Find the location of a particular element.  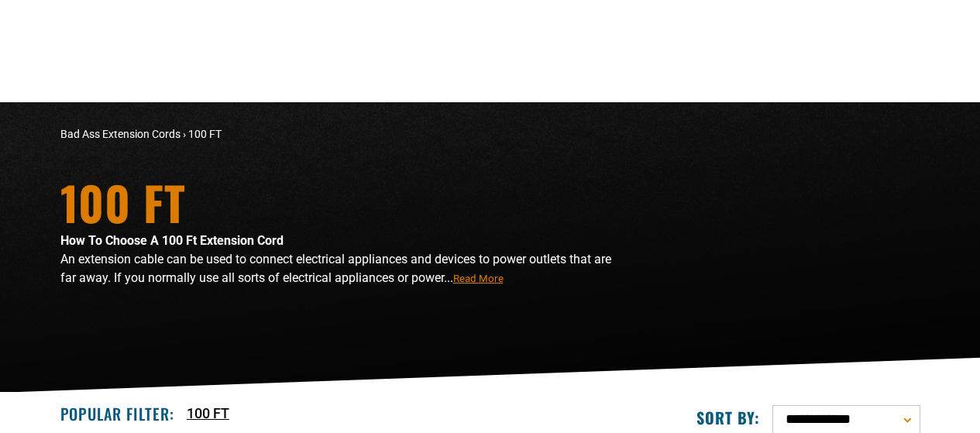

a: 100 FT is located at coordinates (208, 413).